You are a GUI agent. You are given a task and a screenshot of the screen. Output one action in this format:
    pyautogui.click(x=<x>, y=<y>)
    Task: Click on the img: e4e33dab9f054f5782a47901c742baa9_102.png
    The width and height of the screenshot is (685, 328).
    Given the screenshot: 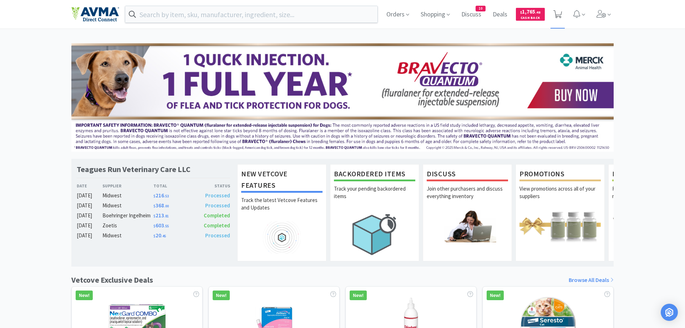 What is the action you would take?
    pyautogui.click(x=95, y=14)
    